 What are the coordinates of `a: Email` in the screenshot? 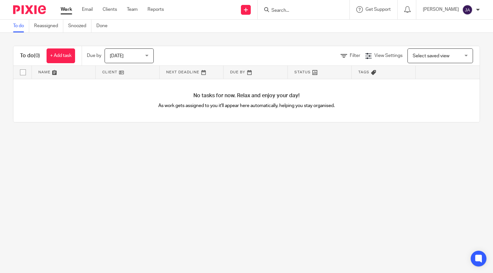 It's located at (87, 9).